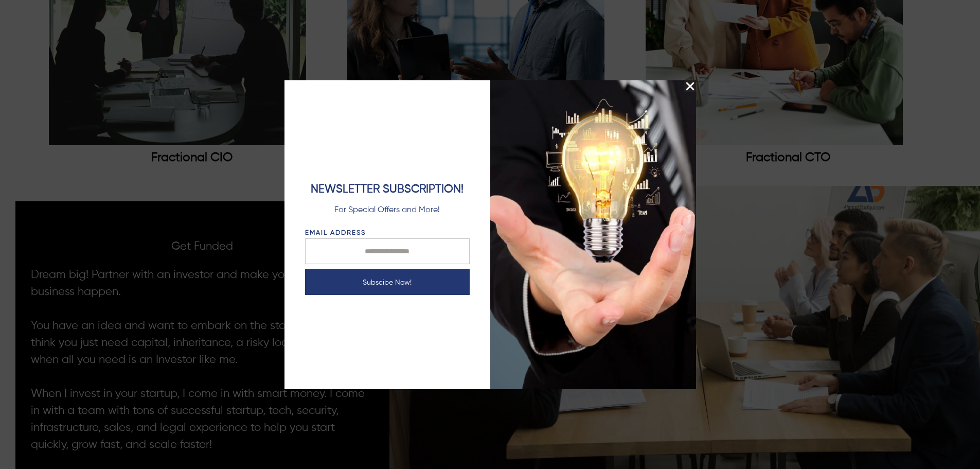 Image resolution: width=980 pixels, height=469 pixels. Describe the element at coordinates (690, 86) in the screenshot. I see `img: close-splash` at that location.